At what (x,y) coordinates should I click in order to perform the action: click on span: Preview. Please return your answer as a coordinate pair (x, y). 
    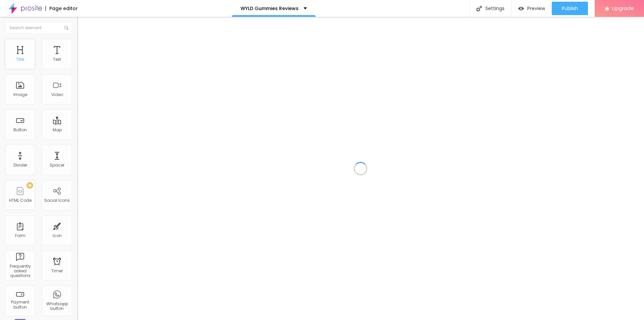
    Looking at the image, I should click on (536, 8).